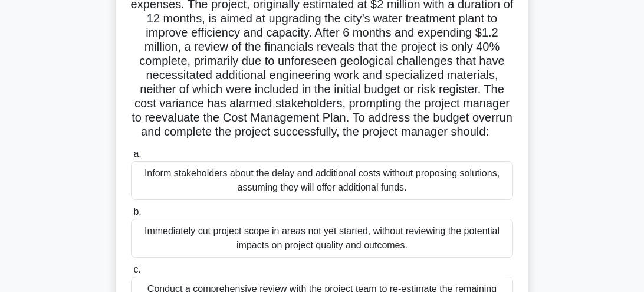 Image resolution: width=644 pixels, height=292 pixels. I want to click on div: Immediately cut project scope in areas not yet started, without reviewing the potential impacts o..., so click(322, 239).